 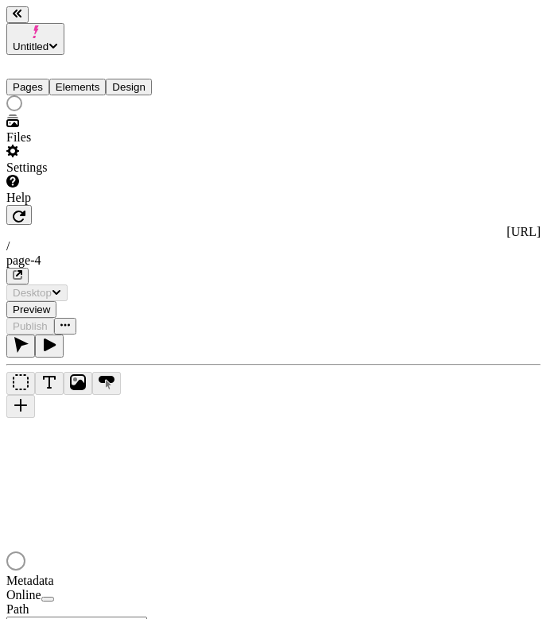 What do you see at coordinates (102, 581) in the screenshot?
I see `div: Metadata` at bounding box center [102, 581].